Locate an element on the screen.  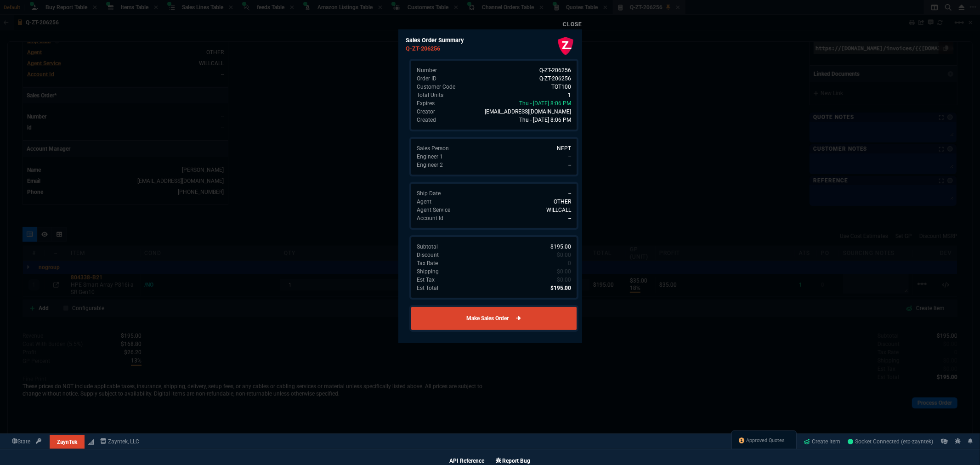
h5: Q-ZT-206256 is located at coordinates (490, 48).